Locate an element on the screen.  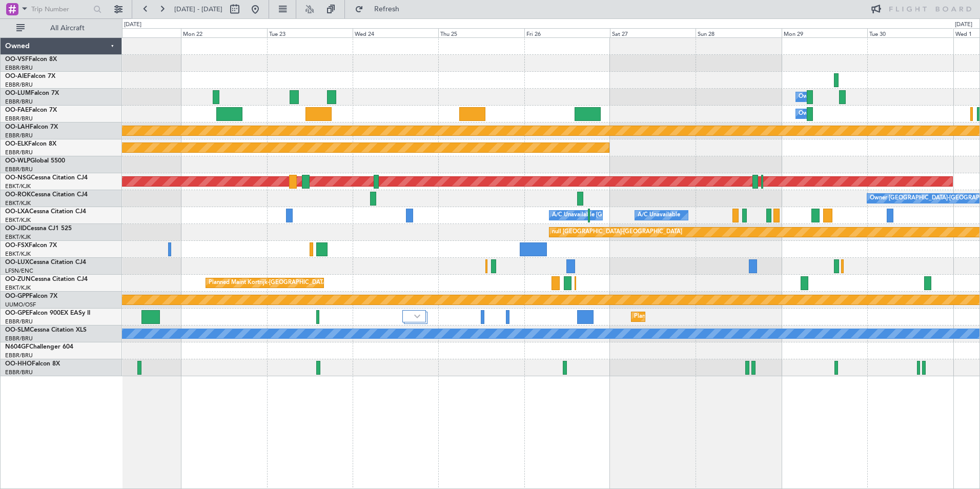
div: Sun 21 is located at coordinates (138, 33).